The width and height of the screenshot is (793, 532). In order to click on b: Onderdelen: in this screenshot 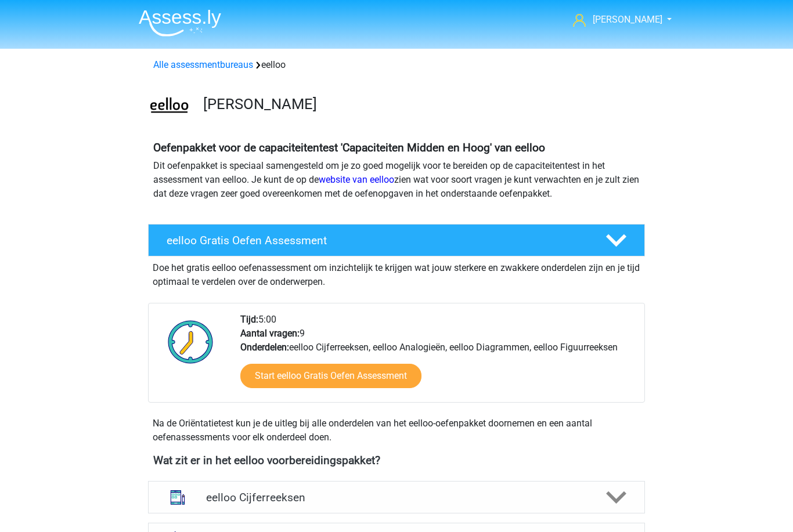, I will do `click(265, 347)`.